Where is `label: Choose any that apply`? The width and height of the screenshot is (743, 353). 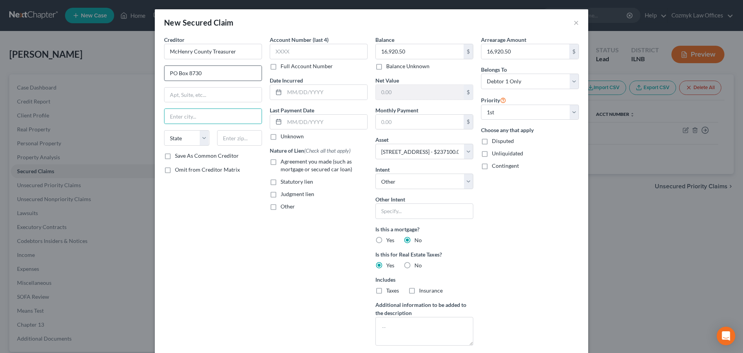
label: Choose any that apply is located at coordinates (530, 130).